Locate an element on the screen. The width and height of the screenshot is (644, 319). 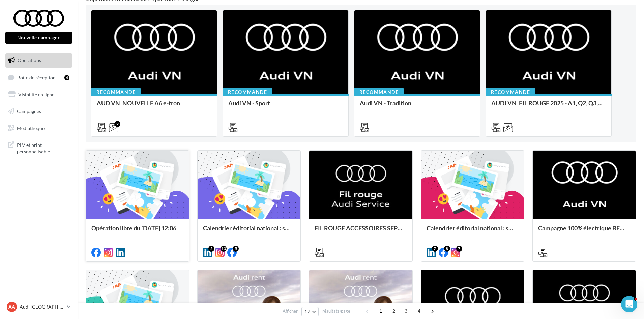
span: Boîte de réception is located at coordinates (37, 77).